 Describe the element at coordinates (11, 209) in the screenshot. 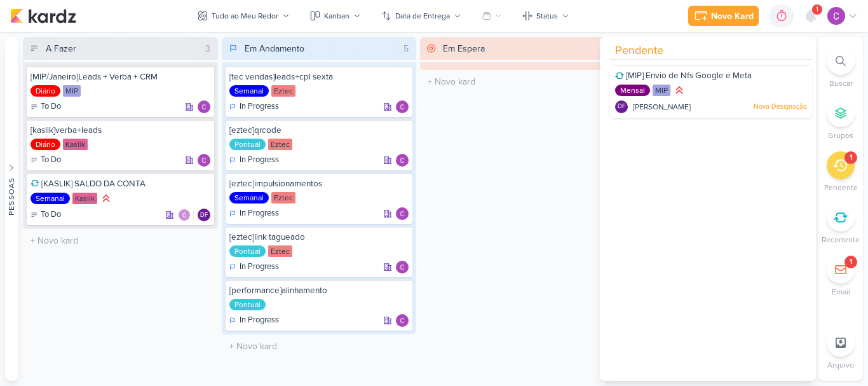

I see `button: Pessoas` at that location.